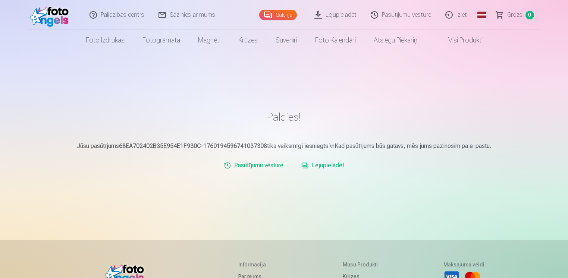 The width and height of the screenshot is (568, 278). I want to click on a: Krūzes, so click(248, 40).